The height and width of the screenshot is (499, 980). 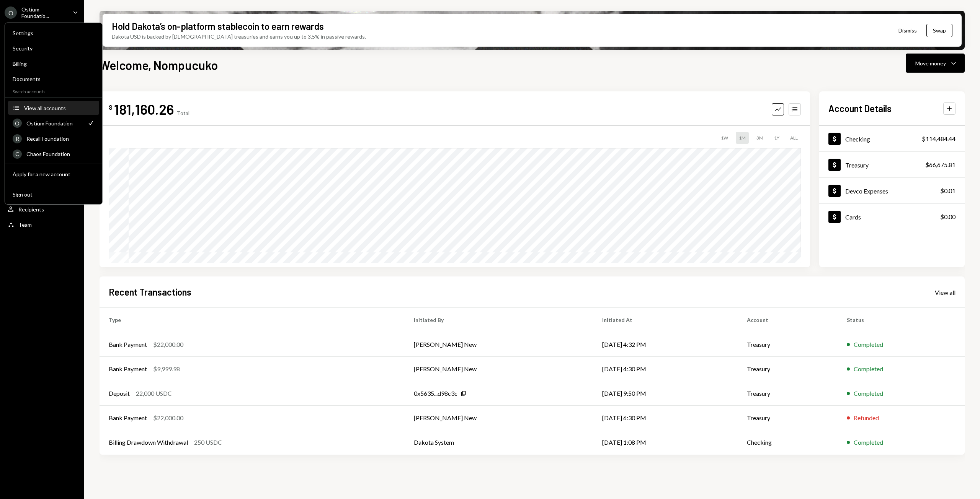 What do you see at coordinates (61, 138) in the screenshot?
I see `div: Recall Foundation` at bounding box center [61, 138].